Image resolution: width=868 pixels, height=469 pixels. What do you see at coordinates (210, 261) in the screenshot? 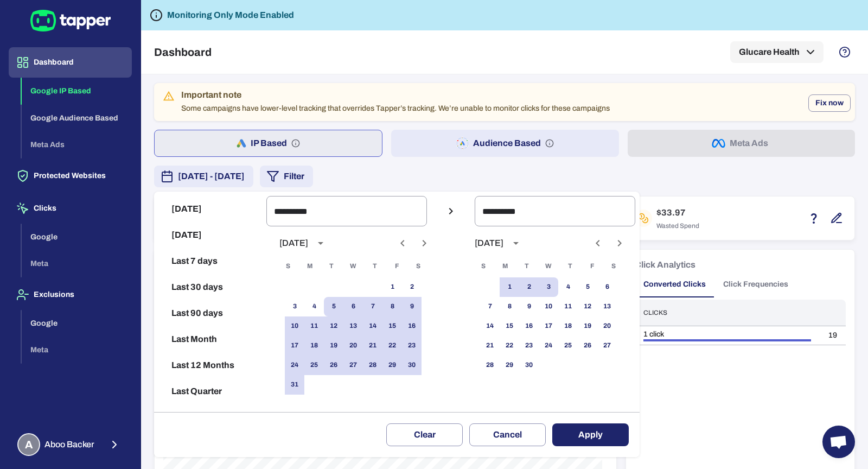
I see `button: Last 7 days` at bounding box center [210, 261].